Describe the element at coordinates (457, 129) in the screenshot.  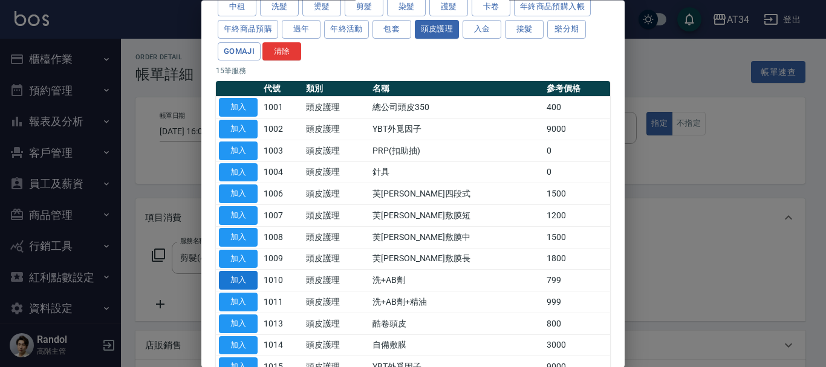
I see `td: YBT外覓因子` at that location.